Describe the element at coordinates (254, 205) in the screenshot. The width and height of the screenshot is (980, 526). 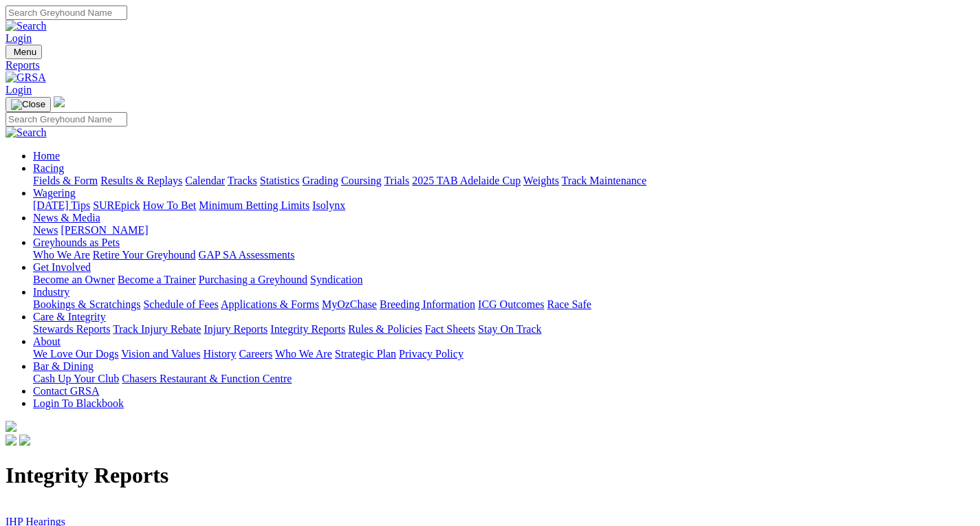
I see `a: Minimum Betting Limits` at that location.